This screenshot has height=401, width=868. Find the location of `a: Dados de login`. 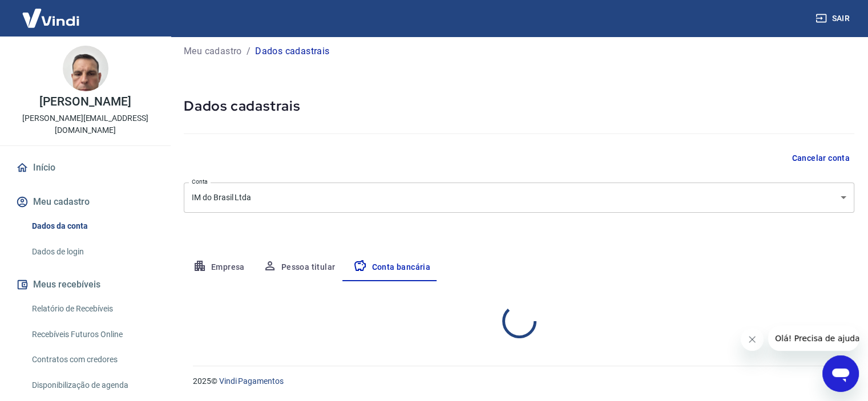

a: Dados de login is located at coordinates (92, 252).